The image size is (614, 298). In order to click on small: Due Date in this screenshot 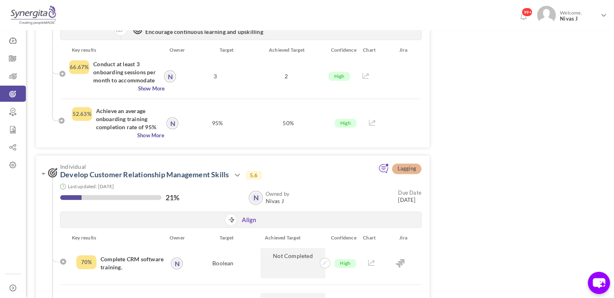, I will do `click(409, 192)`.